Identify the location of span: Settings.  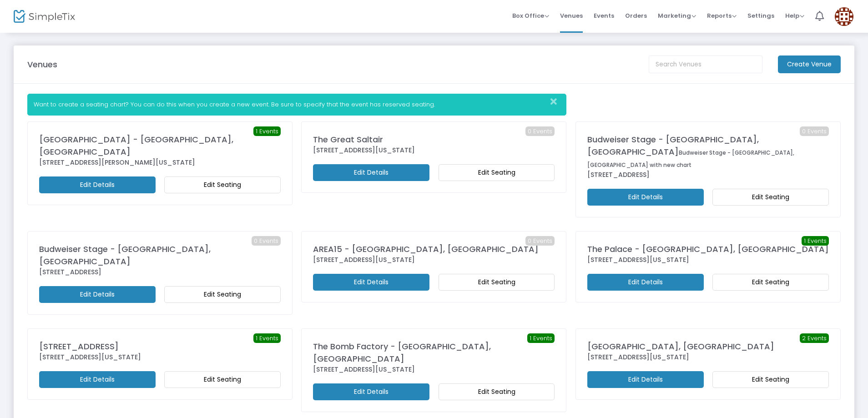
(761, 16).